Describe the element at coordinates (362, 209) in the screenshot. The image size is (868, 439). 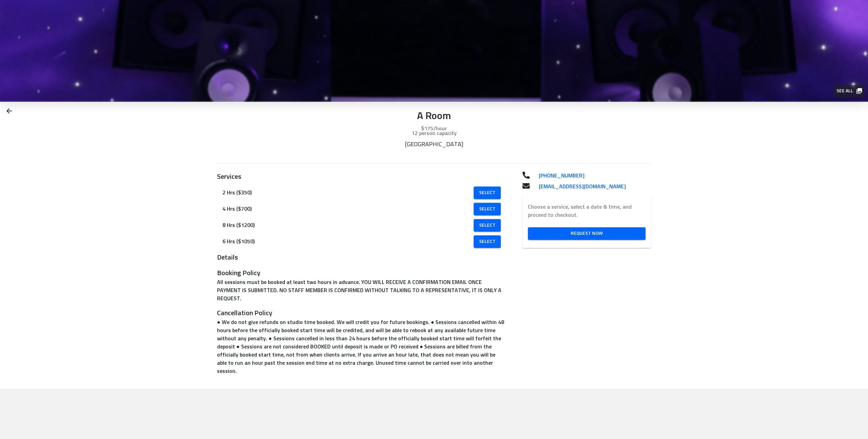
I see `div: 4 Hrs ($700)` at that location.